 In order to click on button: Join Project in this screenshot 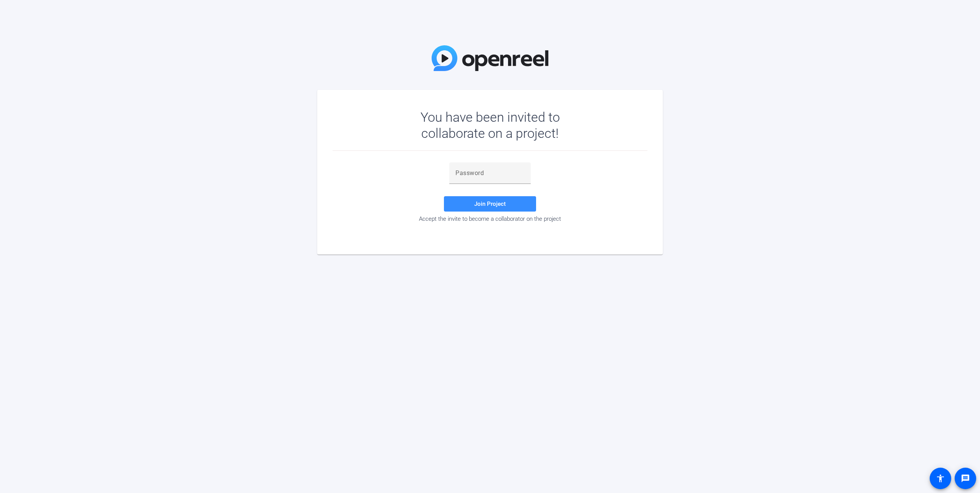, I will do `click(490, 204)`.